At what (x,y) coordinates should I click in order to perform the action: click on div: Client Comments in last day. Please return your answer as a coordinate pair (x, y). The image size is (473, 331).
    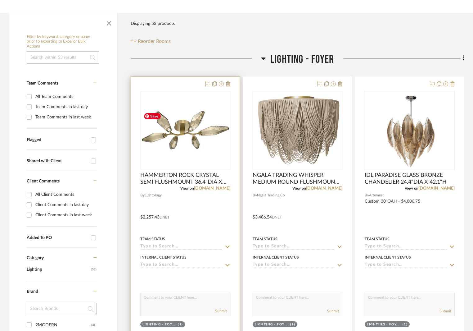
    Looking at the image, I should click on (65, 205).